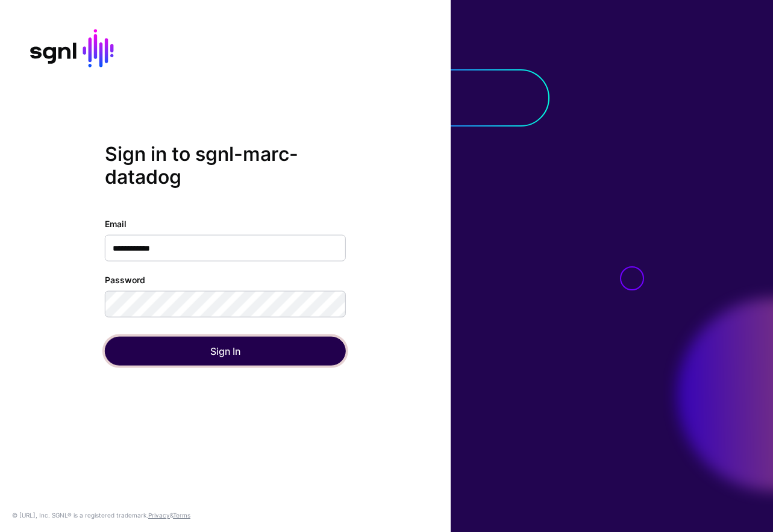  I want to click on button: Sign In, so click(225, 351).